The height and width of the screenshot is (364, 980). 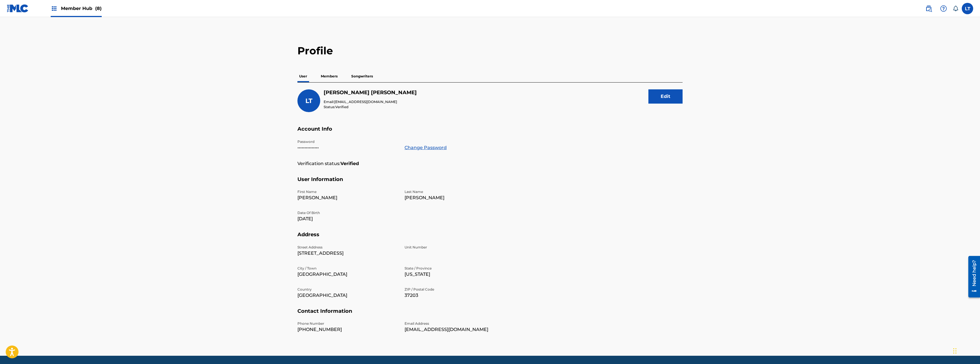 I want to click on h2: Profile, so click(x=490, y=51).